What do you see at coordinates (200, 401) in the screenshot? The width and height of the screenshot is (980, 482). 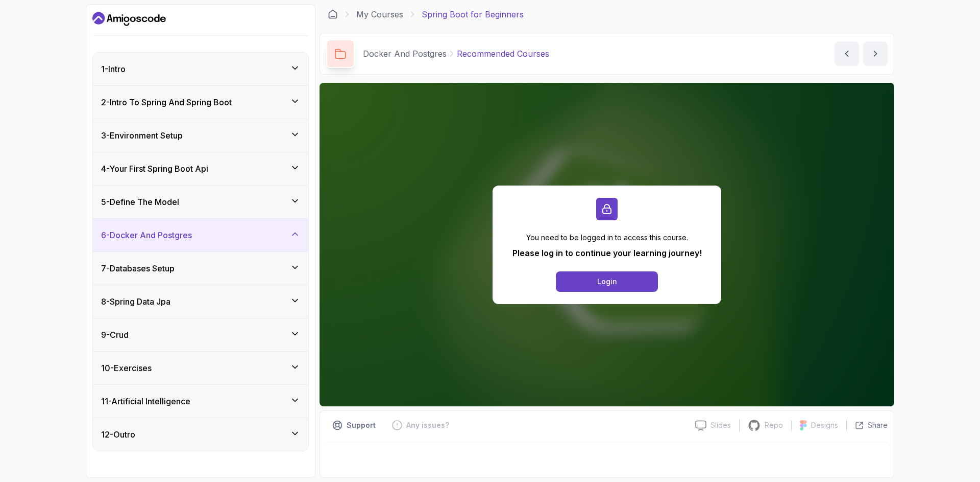 I see `button: 11-Artificial Intelligence` at bounding box center [200, 401].